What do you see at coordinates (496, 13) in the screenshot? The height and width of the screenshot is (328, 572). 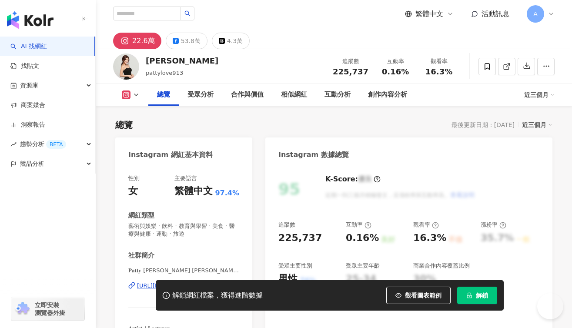 I see `span: 活動訊息` at bounding box center [496, 13].